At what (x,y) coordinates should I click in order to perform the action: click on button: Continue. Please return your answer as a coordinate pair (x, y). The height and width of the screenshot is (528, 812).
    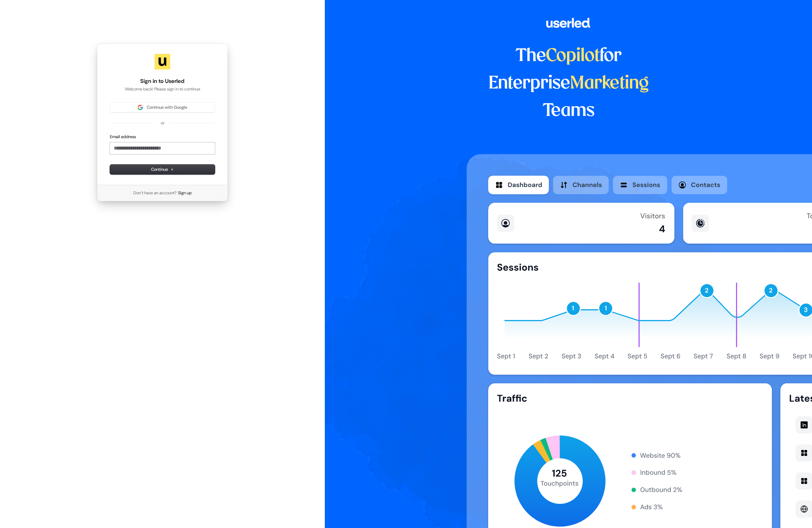
    Looking at the image, I should click on (162, 169).